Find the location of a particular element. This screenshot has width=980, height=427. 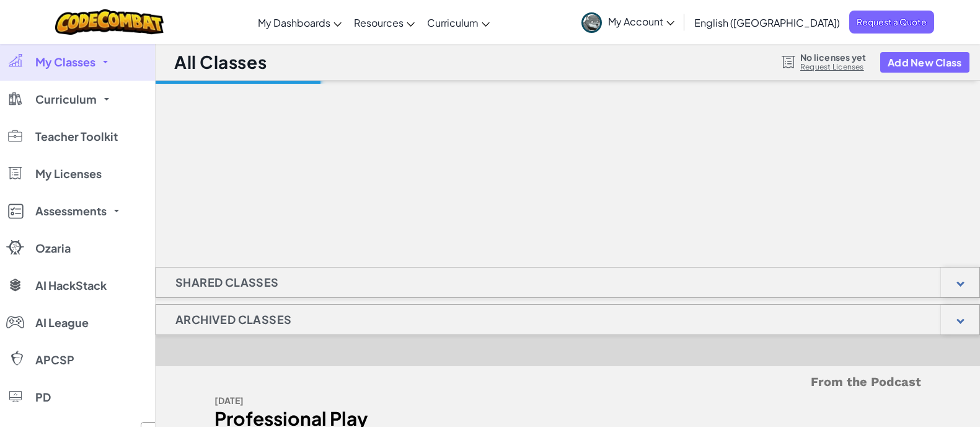

span: Assessments is located at coordinates (71, 211).